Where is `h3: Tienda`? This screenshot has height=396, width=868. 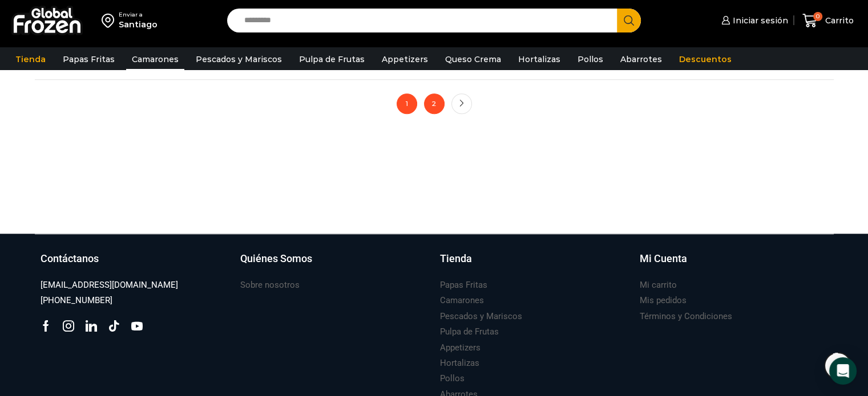 h3: Tienda is located at coordinates (456, 259).